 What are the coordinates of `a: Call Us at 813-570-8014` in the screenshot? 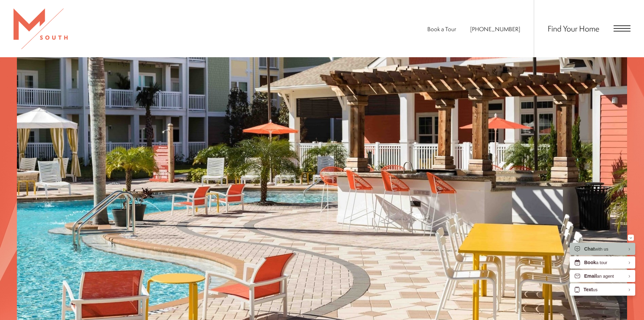 It's located at (495, 28).